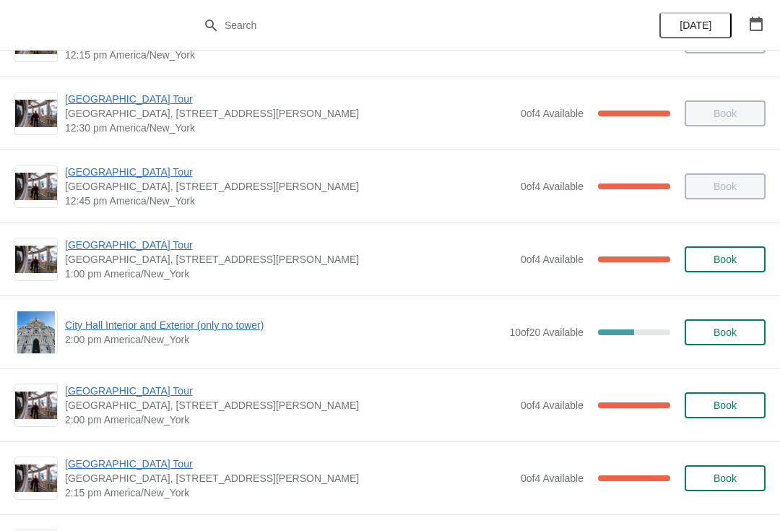 The width and height of the screenshot is (780, 531). Describe the element at coordinates (289, 274) in the screenshot. I see `span: 1:00 pm America/New_York` at that location.